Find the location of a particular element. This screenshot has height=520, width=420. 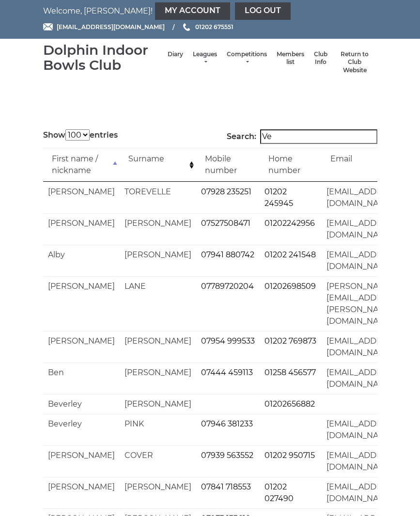

span: 01202 675551 is located at coordinates (214, 31).